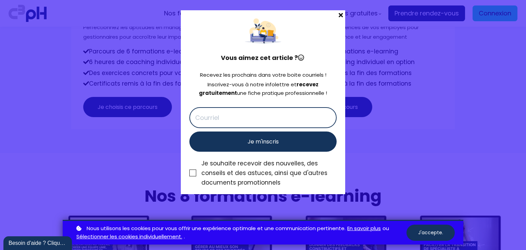  Describe the element at coordinates (430, 232) in the screenshot. I see `button: J'accepte.` at that location.